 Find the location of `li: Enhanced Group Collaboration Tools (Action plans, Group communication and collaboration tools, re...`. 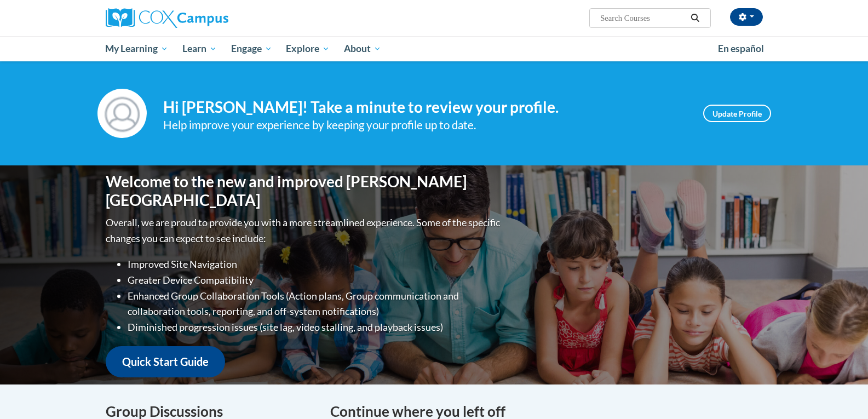

li: Enhanced Group Collaboration Tools (Action plans, Group communication and collaboration tools, re... is located at coordinates (315, 304).